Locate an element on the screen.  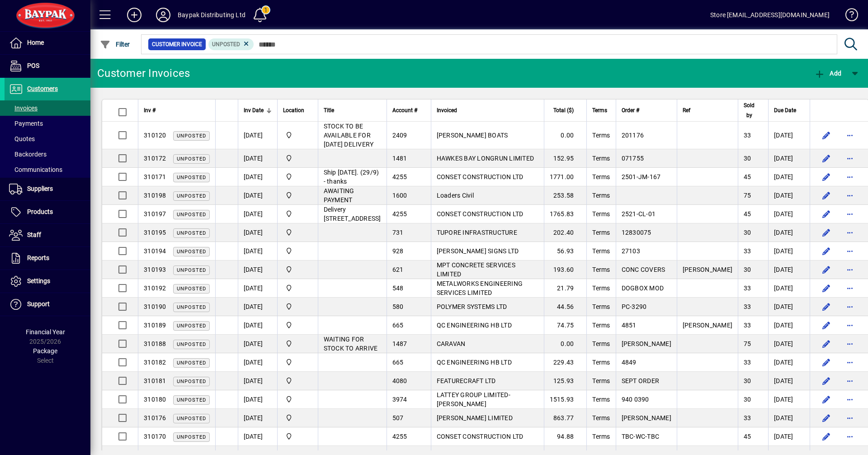
a: Home is located at coordinates (47, 43).